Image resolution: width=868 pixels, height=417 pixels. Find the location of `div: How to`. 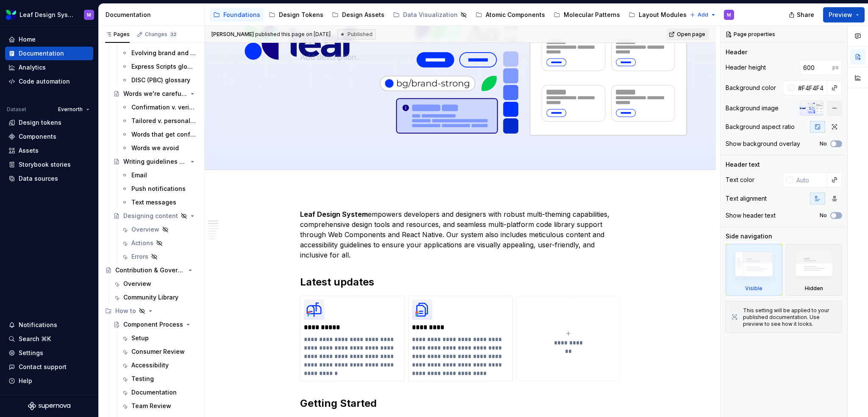

div: How to is located at coordinates (151, 311).